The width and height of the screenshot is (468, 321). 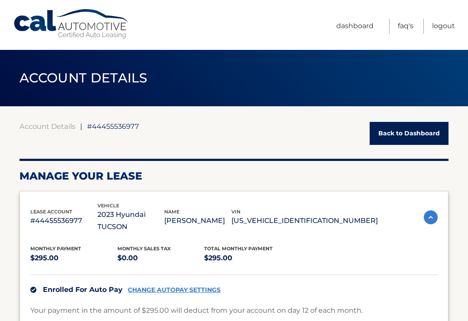 What do you see at coordinates (161, 258) in the screenshot?
I see `p: $0.00` at bounding box center [161, 258].